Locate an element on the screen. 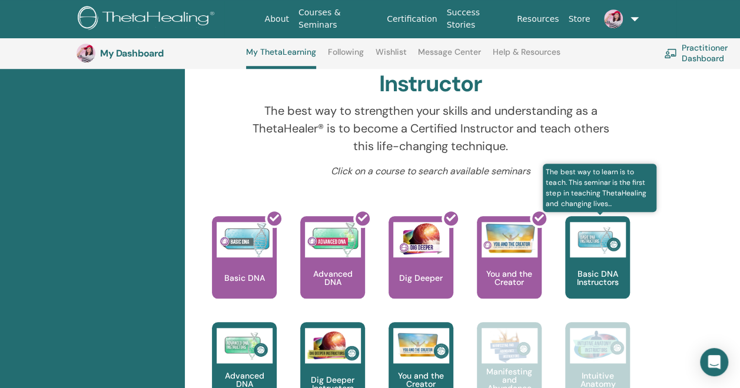  a: Dig Deeper Dig Deeper is located at coordinates (421, 269).